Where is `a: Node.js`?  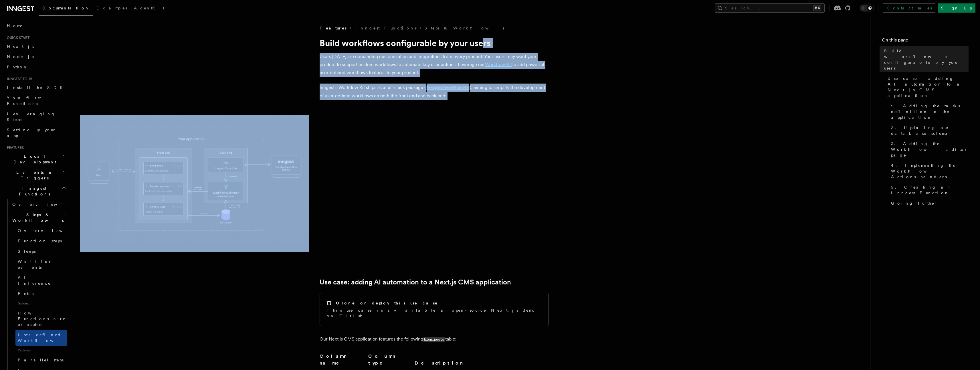 a: Node.js is located at coordinates (36, 56).